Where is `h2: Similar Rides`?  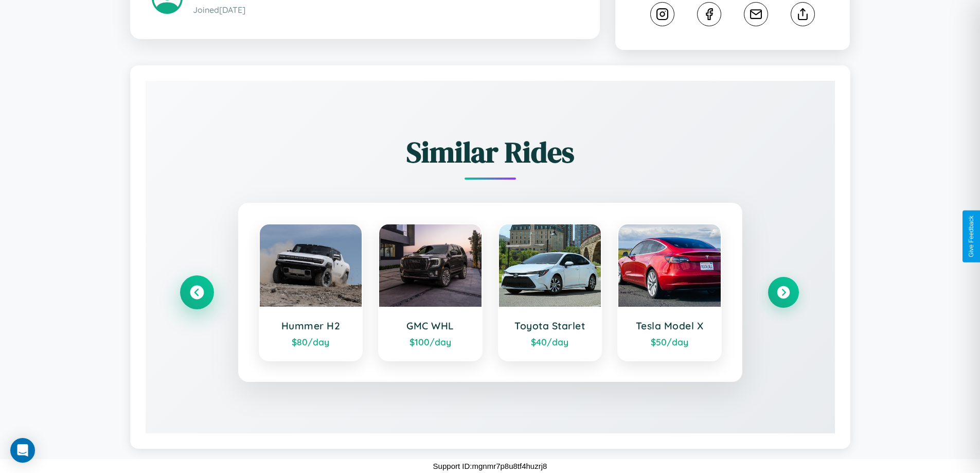 h2: Similar Rides is located at coordinates (490, 152).